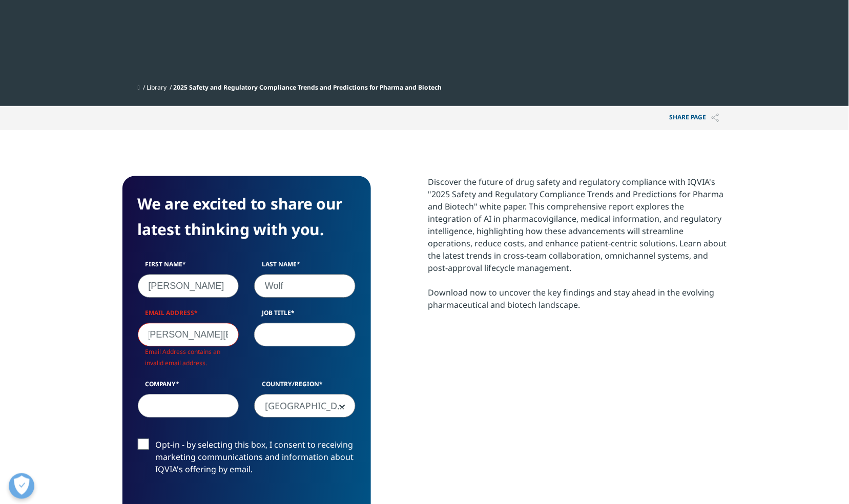 Image resolution: width=849 pixels, height=504 pixels. What do you see at coordinates (22, 486) in the screenshot?
I see `button: Open Preferences` at bounding box center [22, 486].